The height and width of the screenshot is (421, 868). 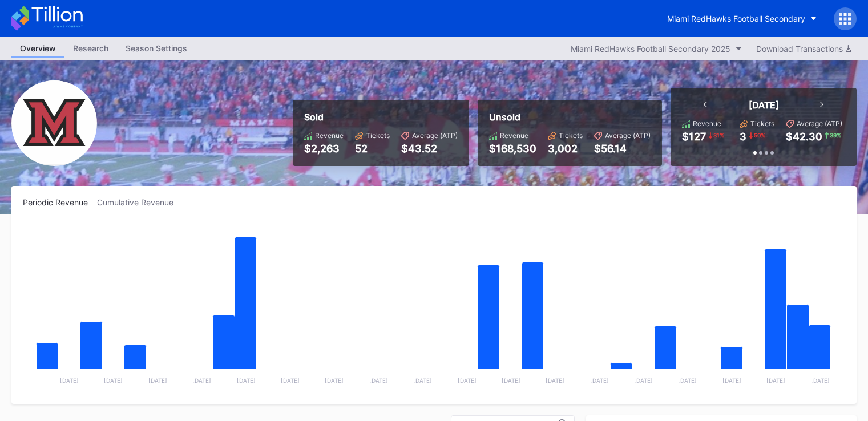 What do you see at coordinates (835, 135) in the screenshot?
I see `div: 39 %` at bounding box center [835, 135].